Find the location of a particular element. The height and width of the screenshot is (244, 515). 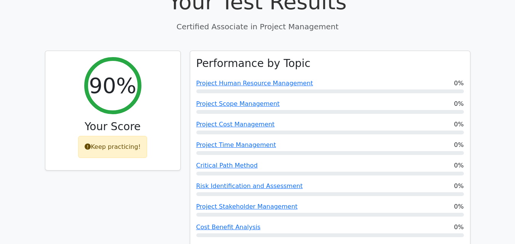

a: Project Time Management is located at coordinates (236, 145).